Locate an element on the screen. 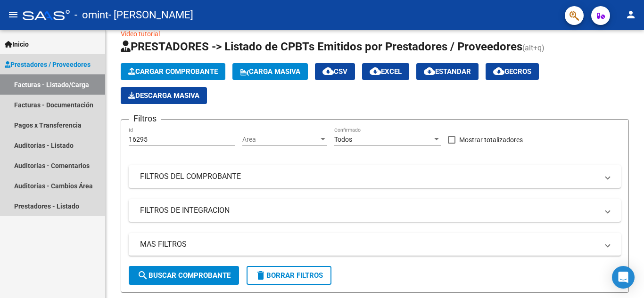 The height and width of the screenshot is (298, 644). mat-expansion-panel-header: FILTROS DEL COMPROBANTE is located at coordinates (375, 177).